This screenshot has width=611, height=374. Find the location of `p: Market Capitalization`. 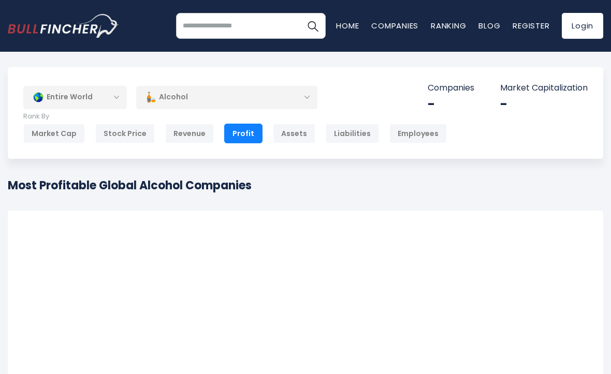

p: Market Capitalization is located at coordinates (544, 88).